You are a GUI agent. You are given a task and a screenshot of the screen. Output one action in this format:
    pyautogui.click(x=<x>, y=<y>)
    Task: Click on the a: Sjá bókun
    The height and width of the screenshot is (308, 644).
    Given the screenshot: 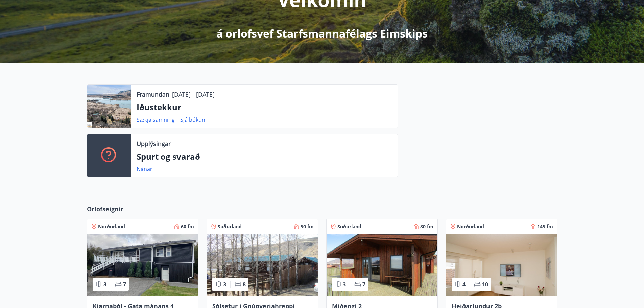 What is the action you would take?
    pyautogui.click(x=193, y=120)
    